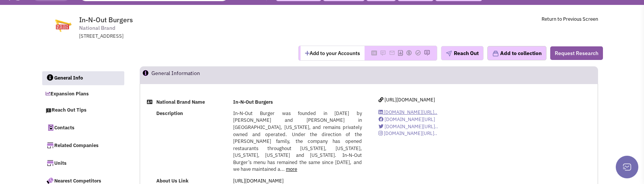 Image resolution: width=644 pixels, height=184 pixels. I want to click on a: Expansion Plans, so click(83, 94).